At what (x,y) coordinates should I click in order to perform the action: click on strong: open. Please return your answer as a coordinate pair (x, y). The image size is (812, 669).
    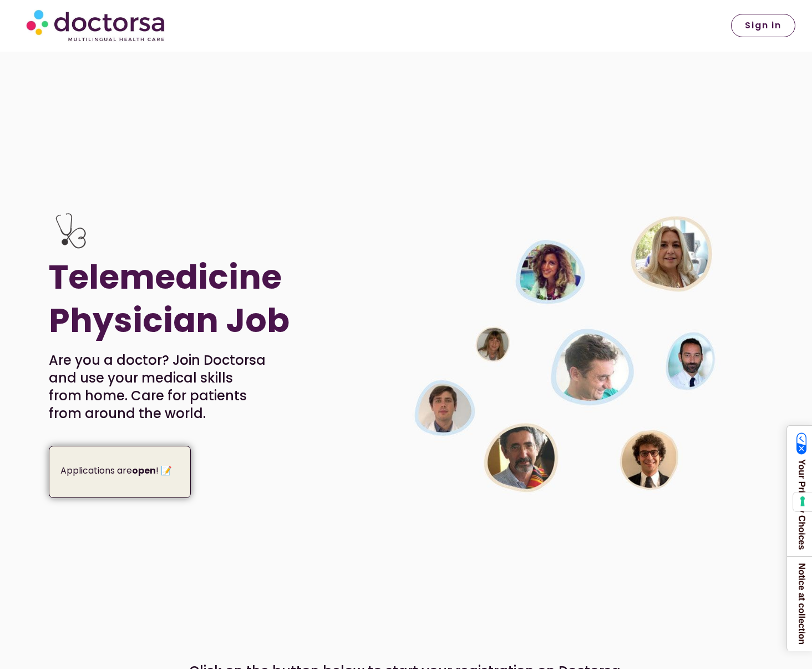
    Looking at the image, I should click on (143, 470).